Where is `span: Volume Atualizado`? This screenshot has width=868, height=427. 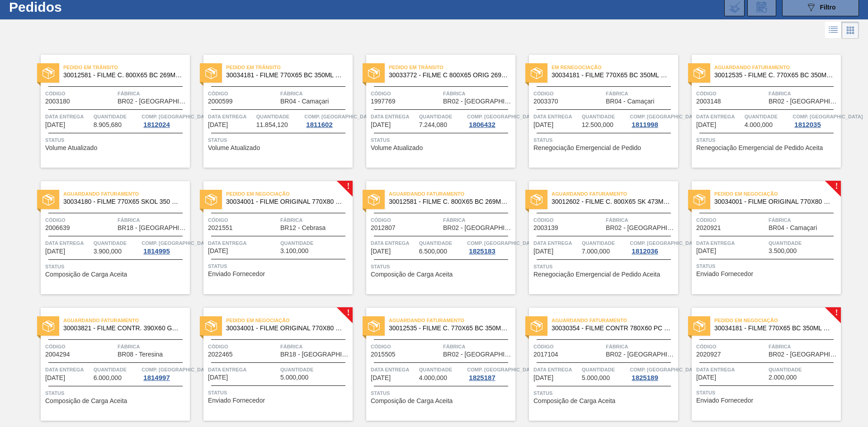 span: Volume Atualizado is located at coordinates (71, 148).